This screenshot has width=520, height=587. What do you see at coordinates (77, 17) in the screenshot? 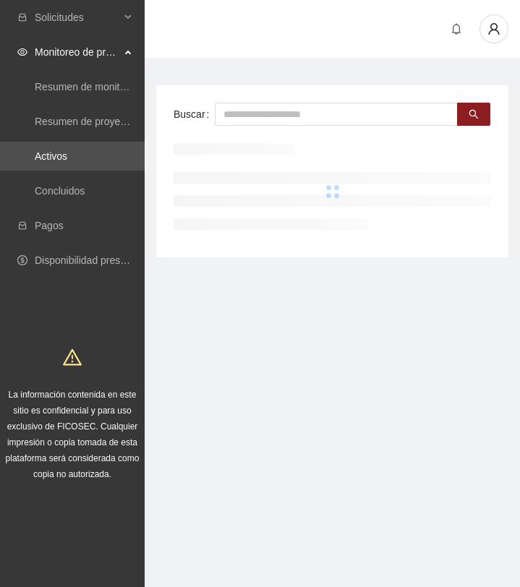
I see `span: Solicitudes` at bounding box center [77, 17].